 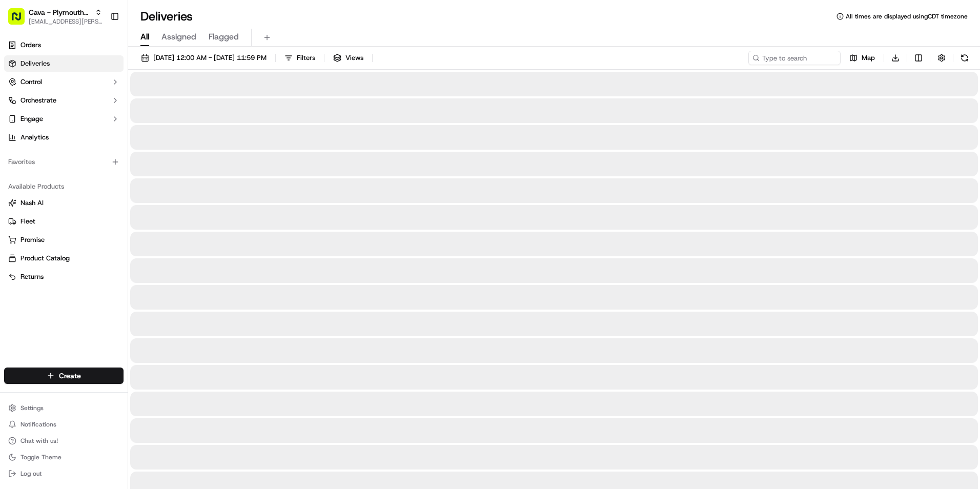 I want to click on button: Map, so click(x=862, y=58).